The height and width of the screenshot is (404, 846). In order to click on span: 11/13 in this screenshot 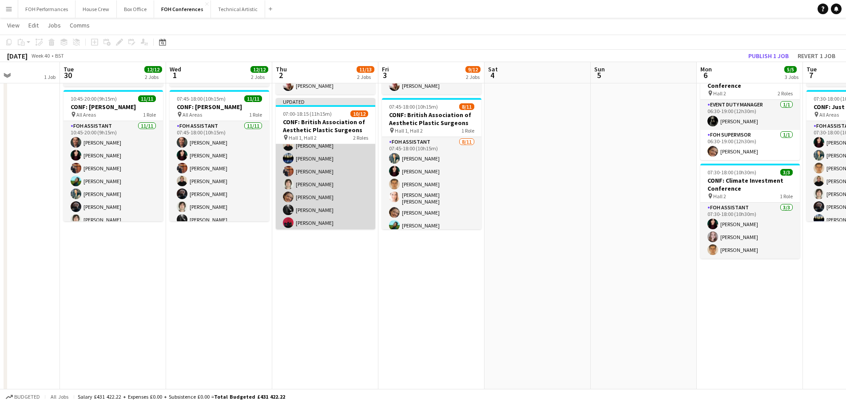, I will do `click(365, 69)`.